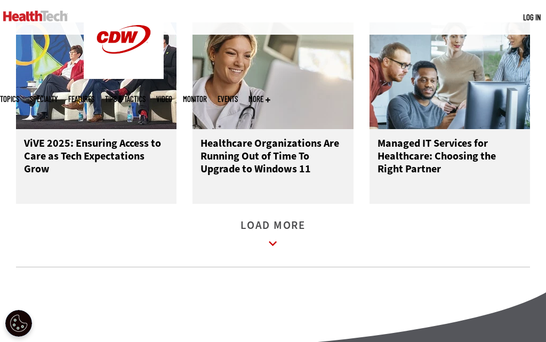  I want to click on button: Open Preferences, so click(19, 323).